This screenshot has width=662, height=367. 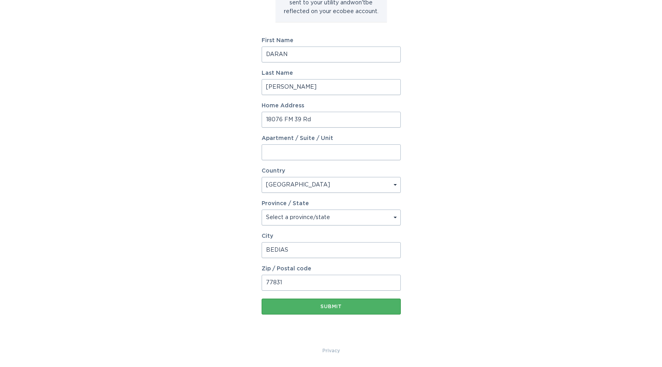 What do you see at coordinates (331, 106) in the screenshot?
I see `label: Home Address` at bounding box center [331, 106].